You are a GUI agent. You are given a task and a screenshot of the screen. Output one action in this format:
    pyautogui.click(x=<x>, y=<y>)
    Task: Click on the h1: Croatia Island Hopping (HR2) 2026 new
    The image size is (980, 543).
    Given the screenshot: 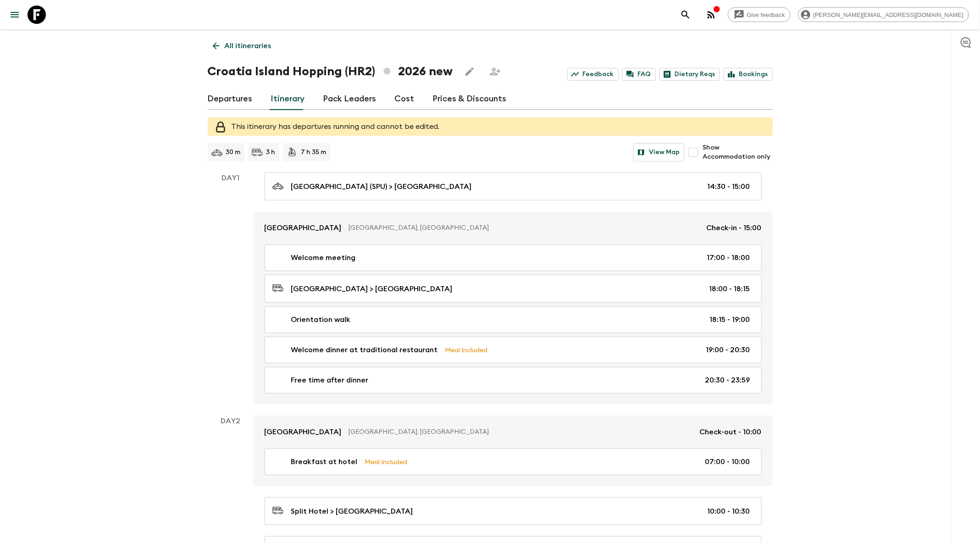 What is the action you would take?
    pyautogui.click(x=330, y=72)
    